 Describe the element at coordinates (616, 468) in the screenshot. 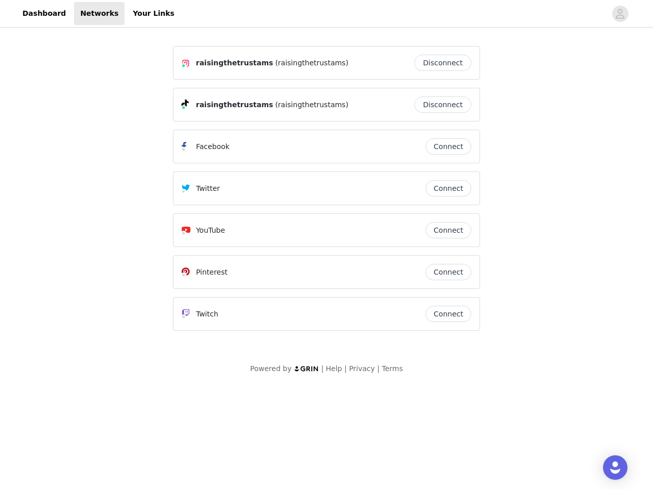

I see `div: Open Intercom Messenger` at that location.